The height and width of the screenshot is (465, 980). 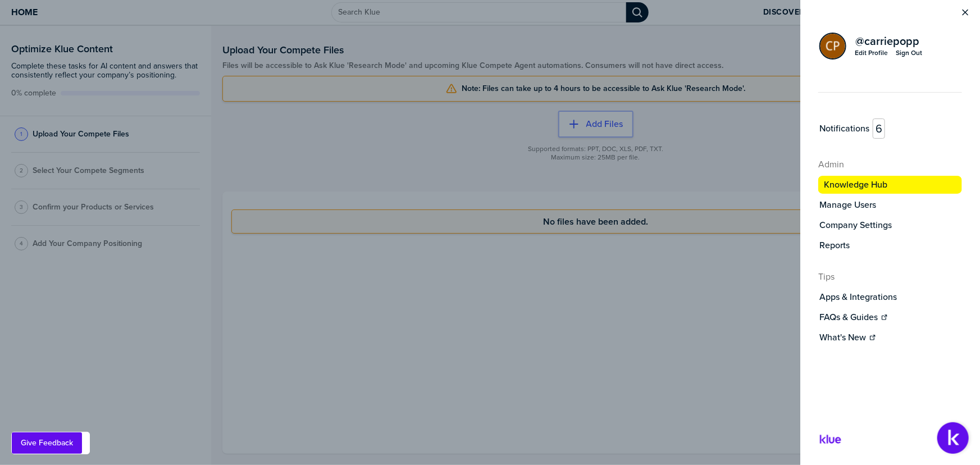 I want to click on span: 6, so click(x=879, y=129).